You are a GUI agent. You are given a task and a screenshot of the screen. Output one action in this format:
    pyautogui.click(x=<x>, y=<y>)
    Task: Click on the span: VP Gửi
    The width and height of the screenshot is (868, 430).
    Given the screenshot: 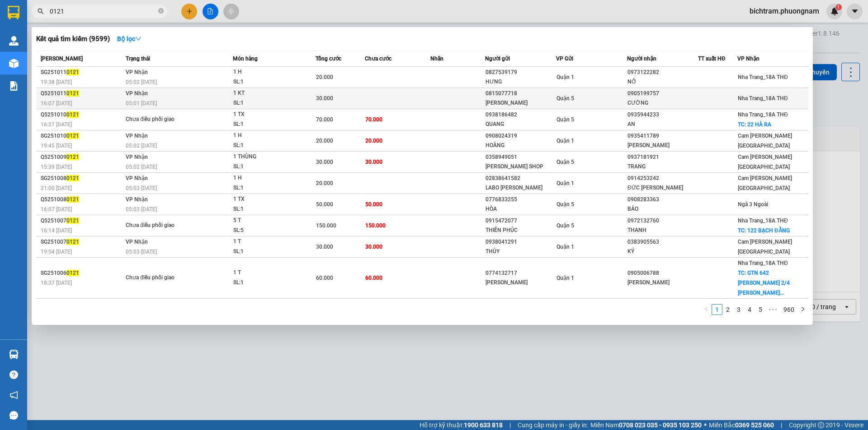 What is the action you would take?
    pyautogui.click(x=565, y=59)
    